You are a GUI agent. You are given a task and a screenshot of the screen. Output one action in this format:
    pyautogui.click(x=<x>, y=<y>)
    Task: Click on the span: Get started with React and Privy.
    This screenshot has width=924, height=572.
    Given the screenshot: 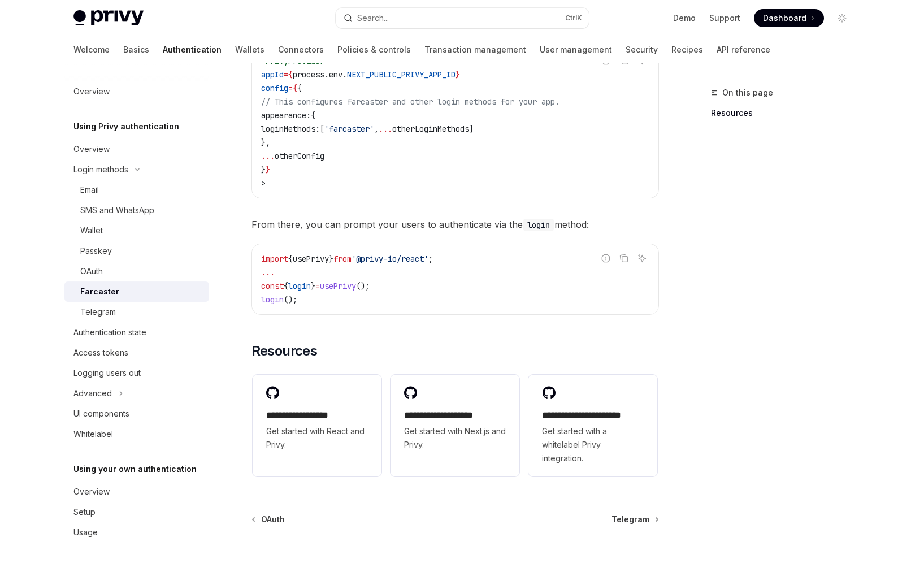 What is the action you would take?
    pyautogui.click(x=317, y=437)
    